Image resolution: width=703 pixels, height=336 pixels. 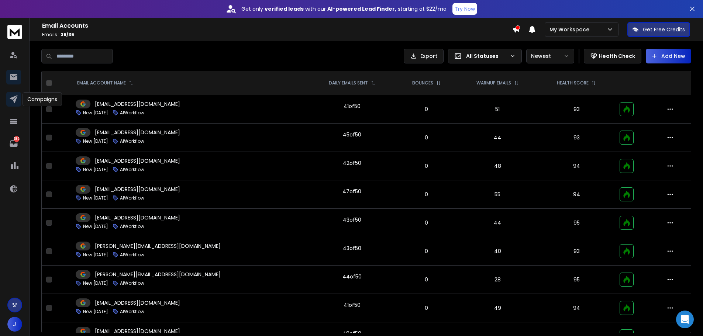 I want to click on p: All Statuses, so click(x=487, y=56).